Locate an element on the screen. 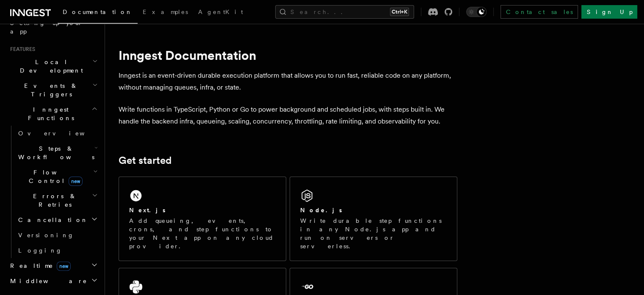 This screenshot has height=295, width=644. span: Realtime is located at coordinates (39, 266).